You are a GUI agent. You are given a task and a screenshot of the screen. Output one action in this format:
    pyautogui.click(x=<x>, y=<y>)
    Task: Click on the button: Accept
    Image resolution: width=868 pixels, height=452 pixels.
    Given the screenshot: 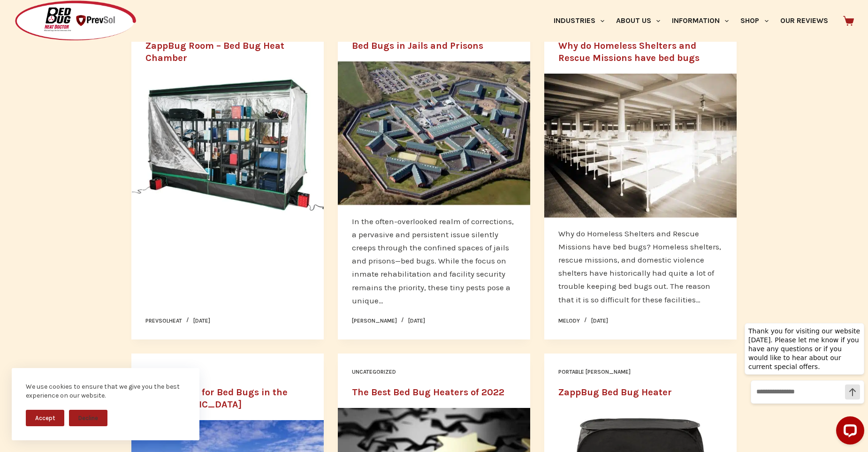 What is the action you would take?
    pyautogui.click(x=45, y=418)
    